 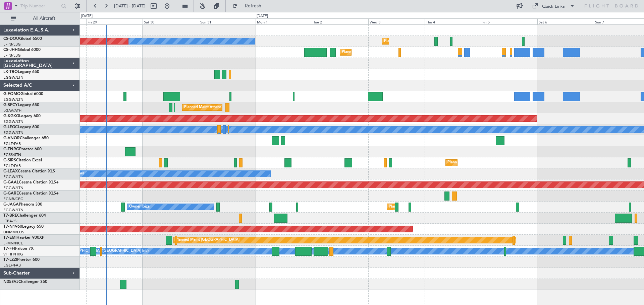 I want to click on a: CS-DOUGlobal 6500, so click(x=22, y=38).